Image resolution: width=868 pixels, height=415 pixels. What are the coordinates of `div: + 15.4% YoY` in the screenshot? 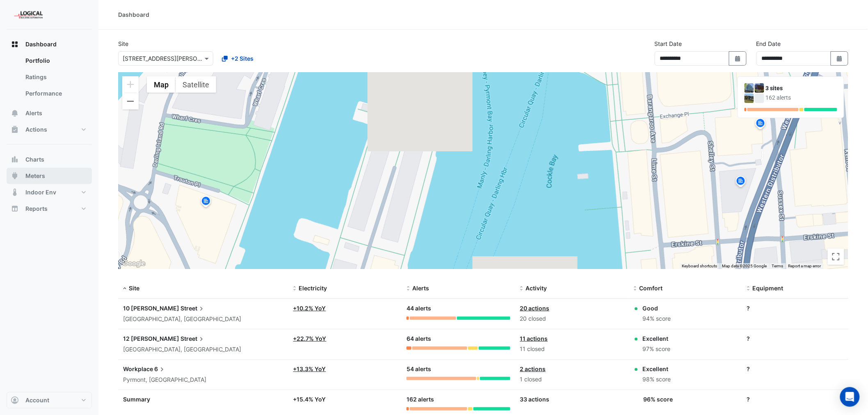 It's located at (345, 399).